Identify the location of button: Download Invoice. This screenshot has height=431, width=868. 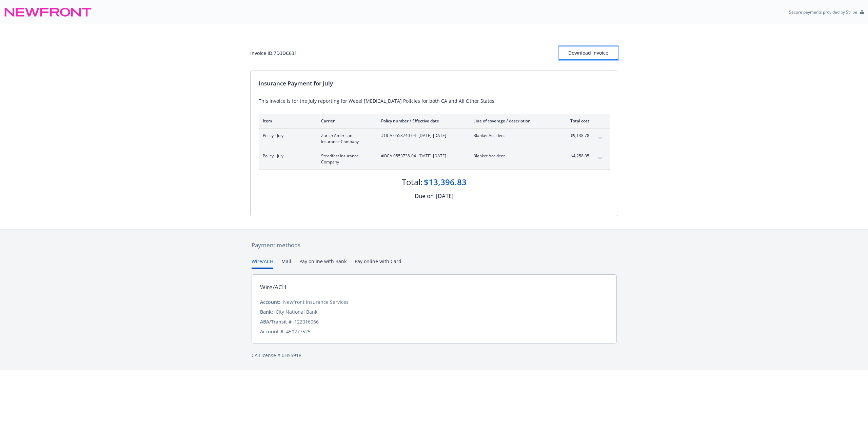
(588, 53).